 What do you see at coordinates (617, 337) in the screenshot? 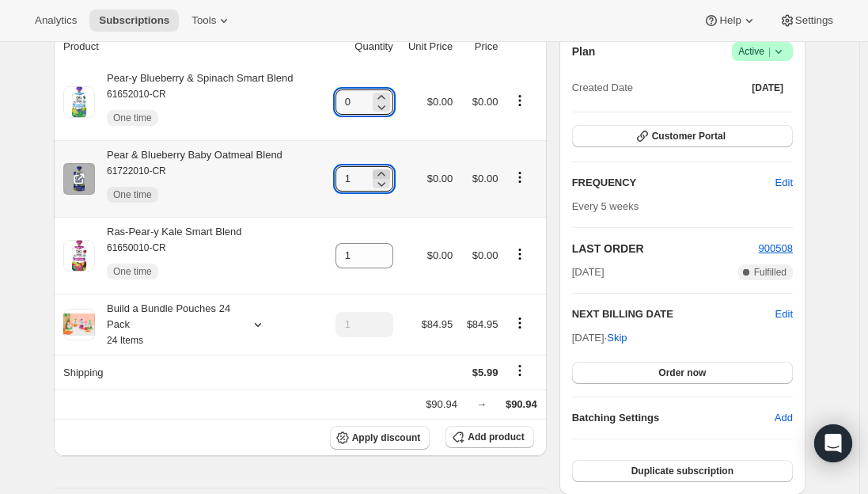
I see `span: Skip` at bounding box center [617, 337].